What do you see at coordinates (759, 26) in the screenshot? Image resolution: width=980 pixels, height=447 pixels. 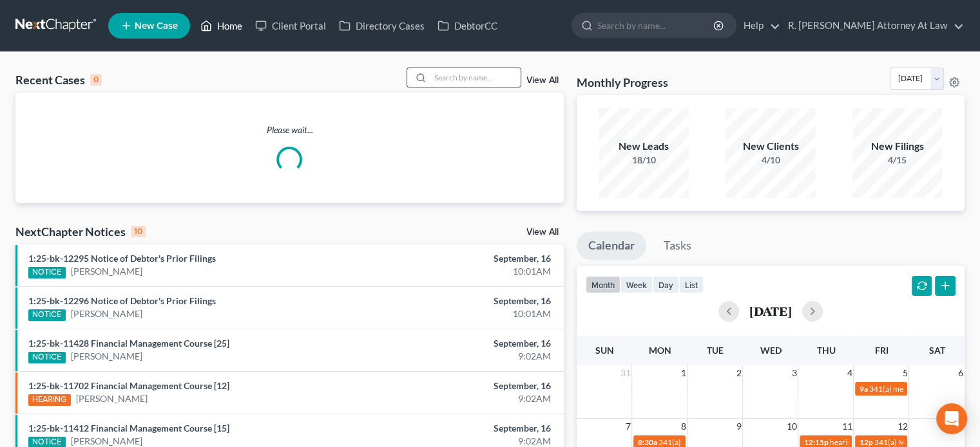 I see `a: Help` at bounding box center [759, 26].